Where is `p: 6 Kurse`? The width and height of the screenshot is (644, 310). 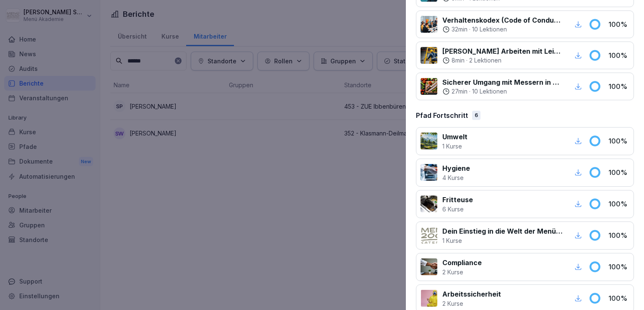
p: 6 Kurse is located at coordinates (457, 209).